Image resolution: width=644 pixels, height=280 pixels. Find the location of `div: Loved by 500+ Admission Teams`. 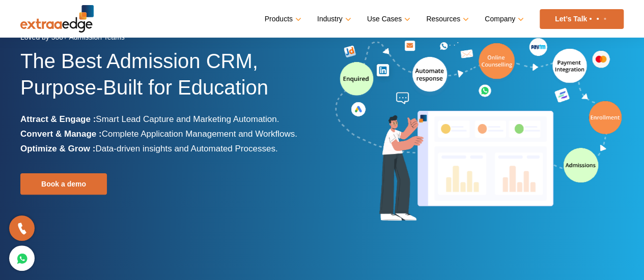

div: Loved by 500+ Admission Teams is located at coordinates (167, 38).